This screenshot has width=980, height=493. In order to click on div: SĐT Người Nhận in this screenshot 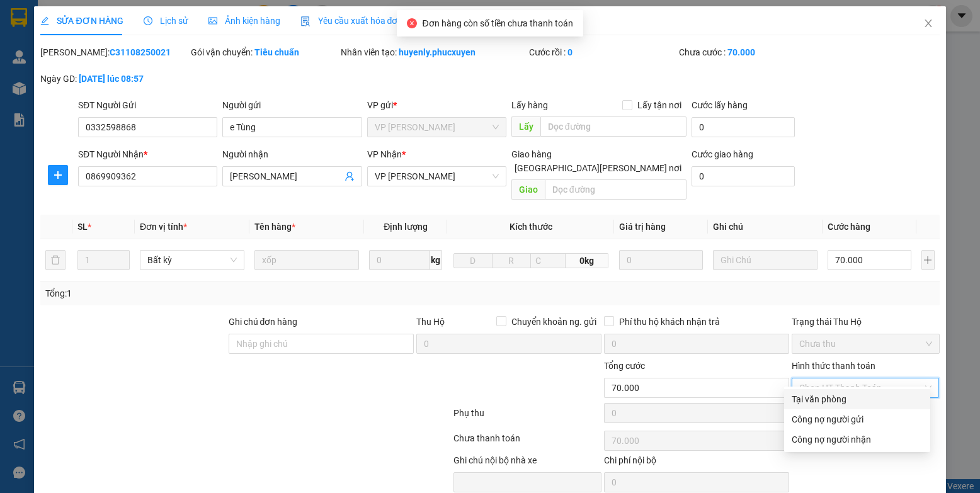, I will do `click(148, 154)`.